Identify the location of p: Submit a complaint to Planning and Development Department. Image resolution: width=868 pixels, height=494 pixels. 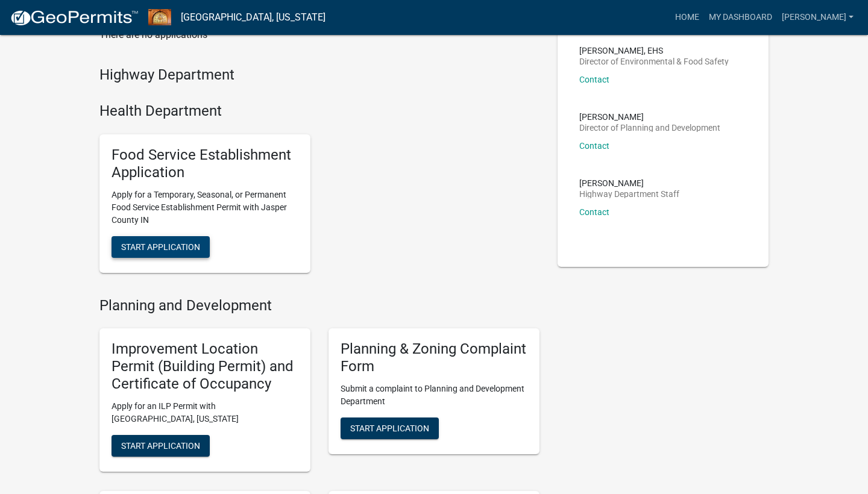
(434, 395).